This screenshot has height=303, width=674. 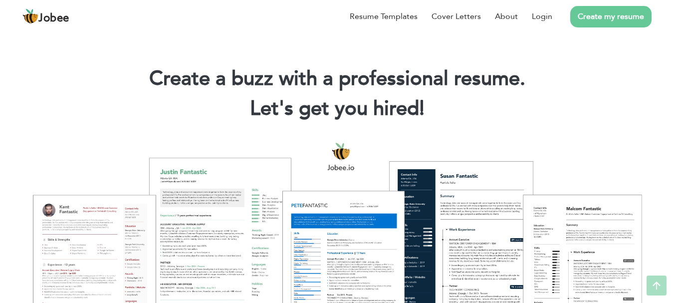 What do you see at coordinates (610, 16) in the screenshot?
I see `a: Create my resume` at bounding box center [610, 16].